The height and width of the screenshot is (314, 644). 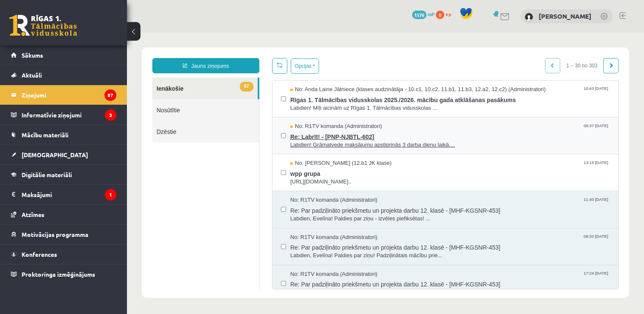 What do you see at coordinates (59, 274) in the screenshot?
I see `span: Proktoringa izmēģinājums` at bounding box center [59, 274].